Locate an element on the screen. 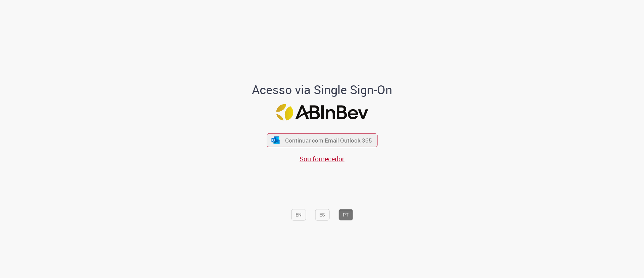 The height and width of the screenshot is (278, 644). button: EN is located at coordinates (299, 215).